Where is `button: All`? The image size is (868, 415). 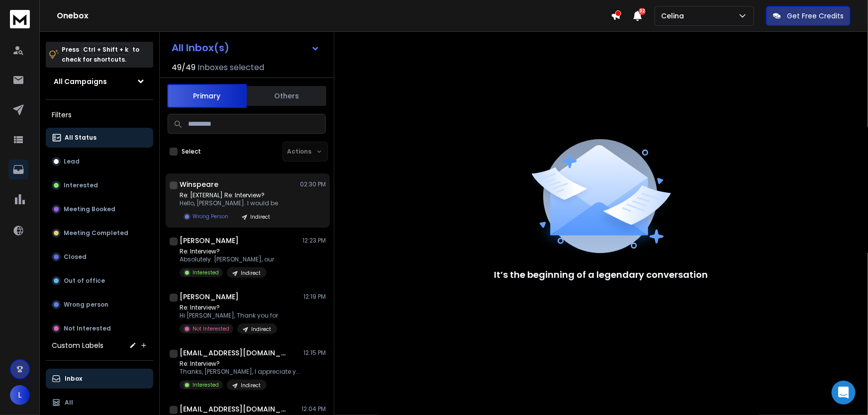 button: All is located at coordinates (100, 403).